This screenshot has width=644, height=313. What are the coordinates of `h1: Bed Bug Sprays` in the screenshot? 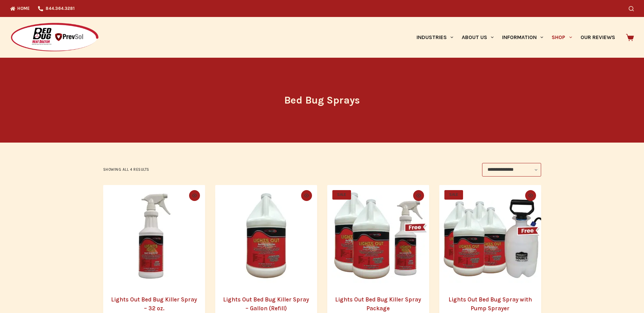 It's located at (322, 100).